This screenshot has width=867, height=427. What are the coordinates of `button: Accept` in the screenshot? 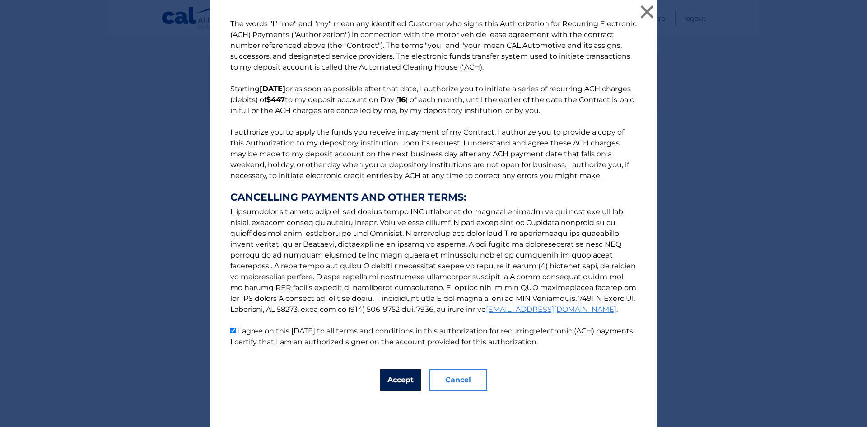 It's located at (400, 380).